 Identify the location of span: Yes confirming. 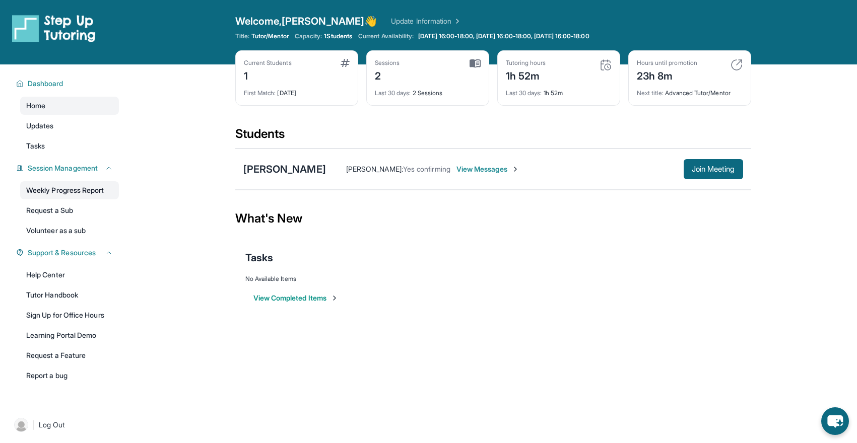
(427, 169).